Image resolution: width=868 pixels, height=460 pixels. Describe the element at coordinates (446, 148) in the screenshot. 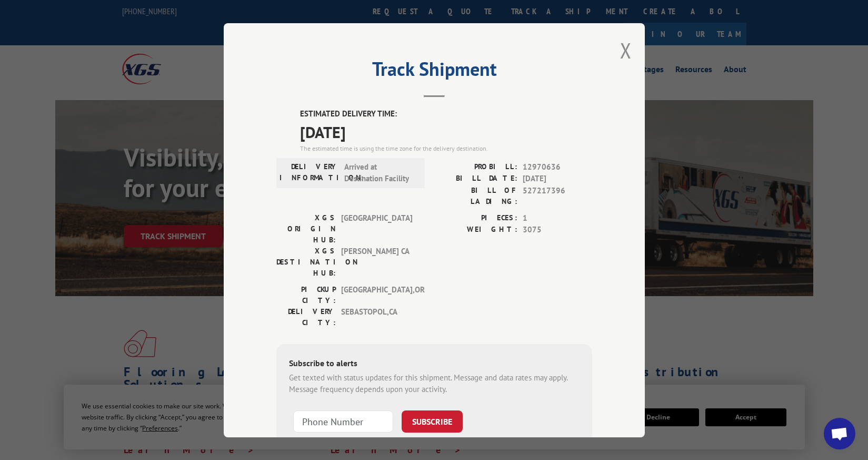

I see `div: The estimated time is using the time zone for the delivery destination.` at that location.